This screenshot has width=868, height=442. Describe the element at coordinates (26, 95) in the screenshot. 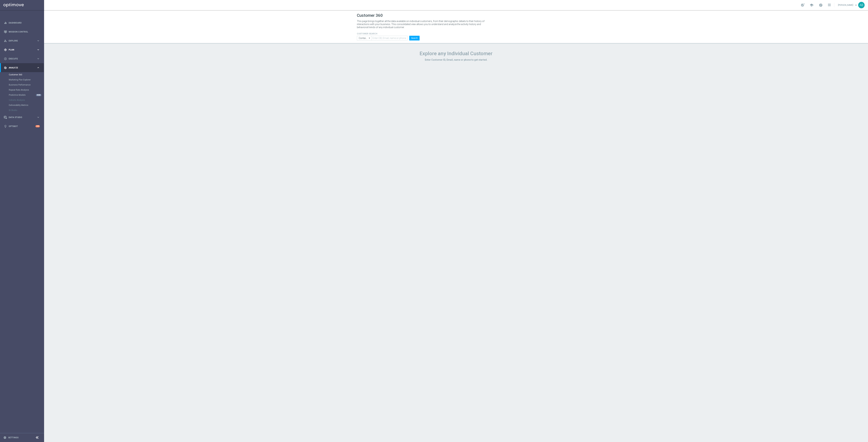

I see `div: Predictive Models` at that location.